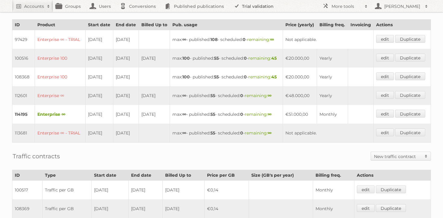 The height and width of the screenshot is (218, 443). I want to click on h2: Traffic contracts, so click(36, 156).